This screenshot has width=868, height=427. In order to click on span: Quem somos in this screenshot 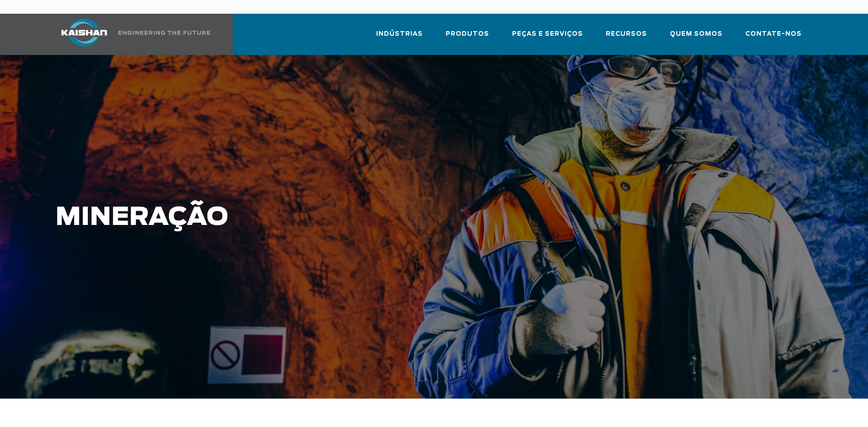, I will do `click(696, 34)`.